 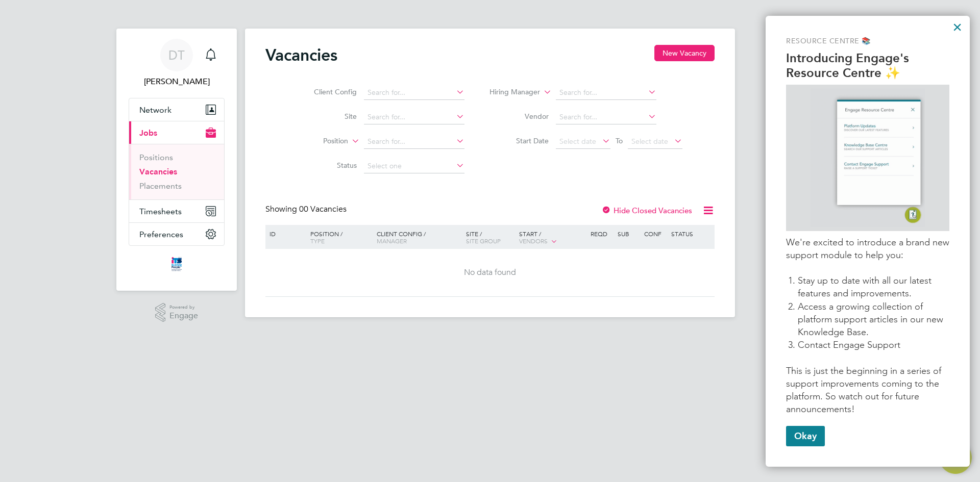 What do you see at coordinates (160, 186) in the screenshot?
I see `a: Placements` at bounding box center [160, 186].